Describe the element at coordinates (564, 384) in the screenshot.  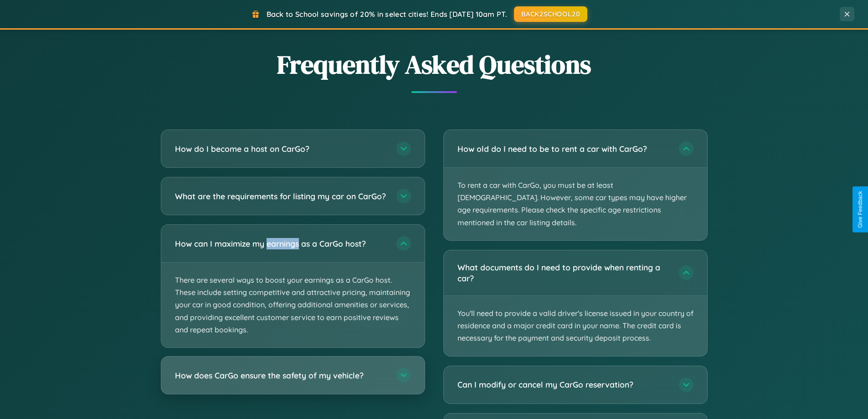
I see `h3: Can I modify or cancel my CarGo reservation?` at that location.